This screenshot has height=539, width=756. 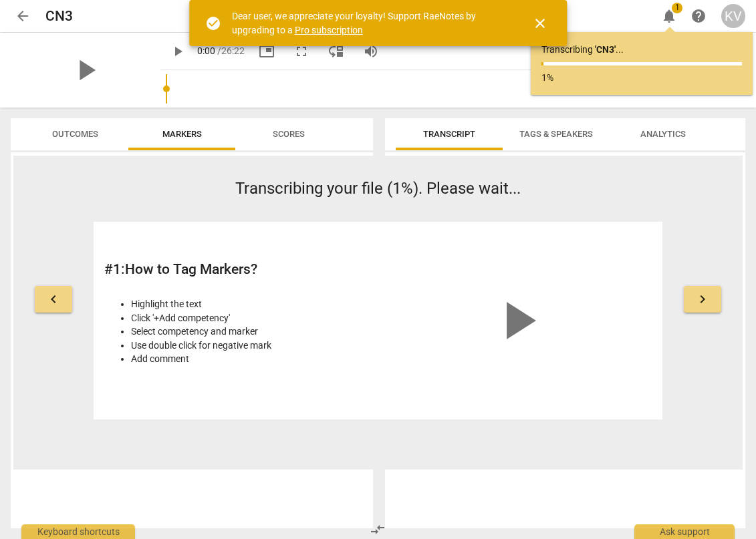 What do you see at coordinates (605, 50) in the screenshot?
I see `b: ' CN3 '` at bounding box center [605, 50].